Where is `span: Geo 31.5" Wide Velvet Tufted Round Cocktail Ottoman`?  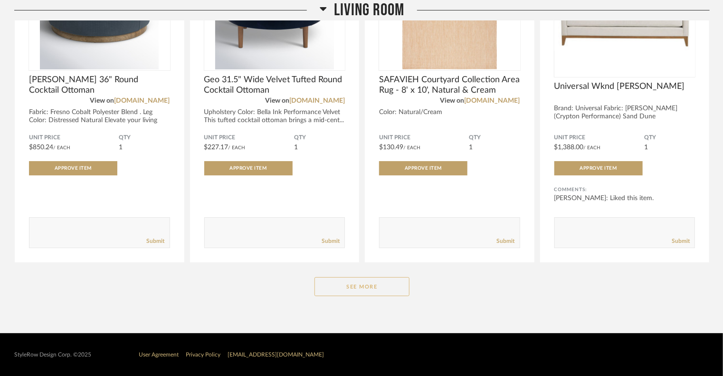
span: Geo 31.5" Wide Velvet Tufted Round Cocktail Ottoman is located at coordinates (275, 85).